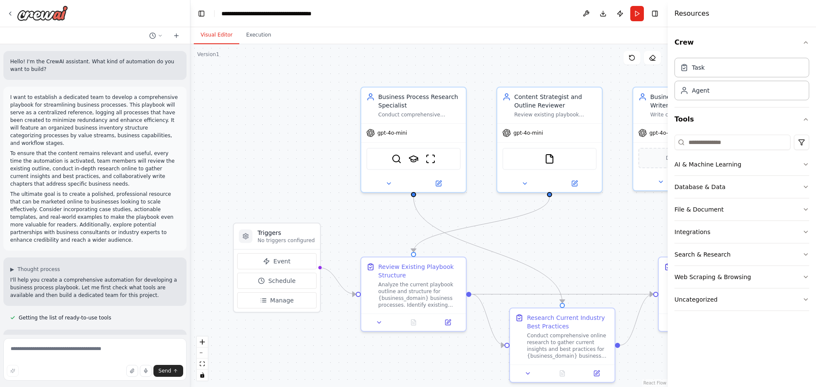 The width and height of the screenshot is (816, 387). What do you see at coordinates (202, 375) in the screenshot?
I see `button: toggle interactivity` at bounding box center [202, 375].